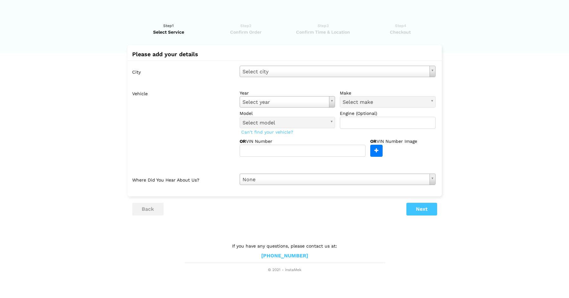 Image resolution: width=569 pixels, height=298 pixels. Describe the element at coordinates (288, 122) in the screenshot. I see `a: Select model` at that location.